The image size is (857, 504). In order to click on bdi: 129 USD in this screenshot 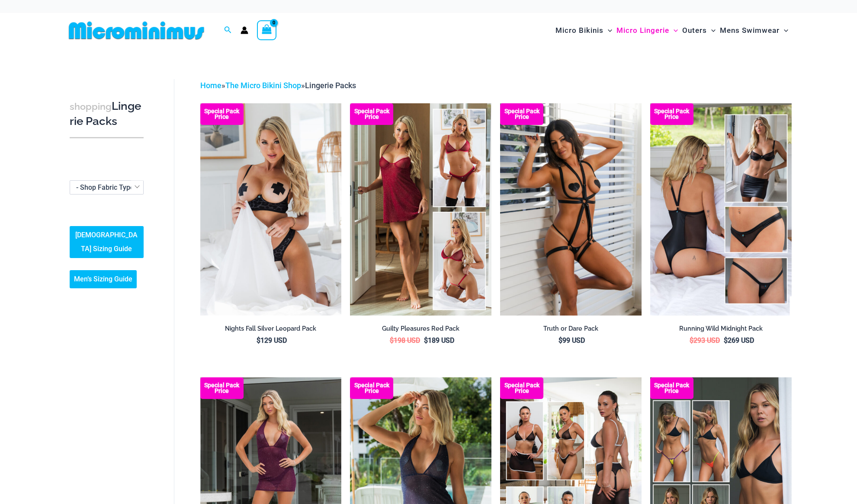, I will do `click(272, 340)`.